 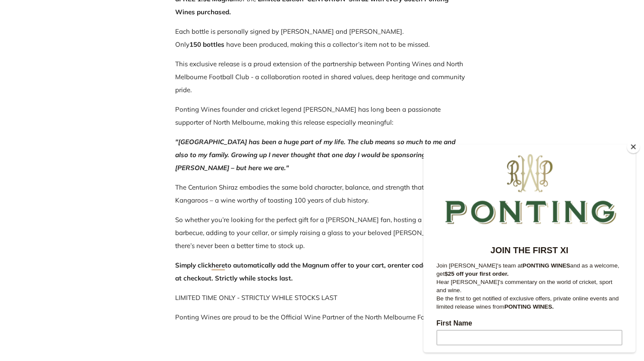 I want to click on strong: JOIN THE FIRST XI, so click(x=106, y=106).